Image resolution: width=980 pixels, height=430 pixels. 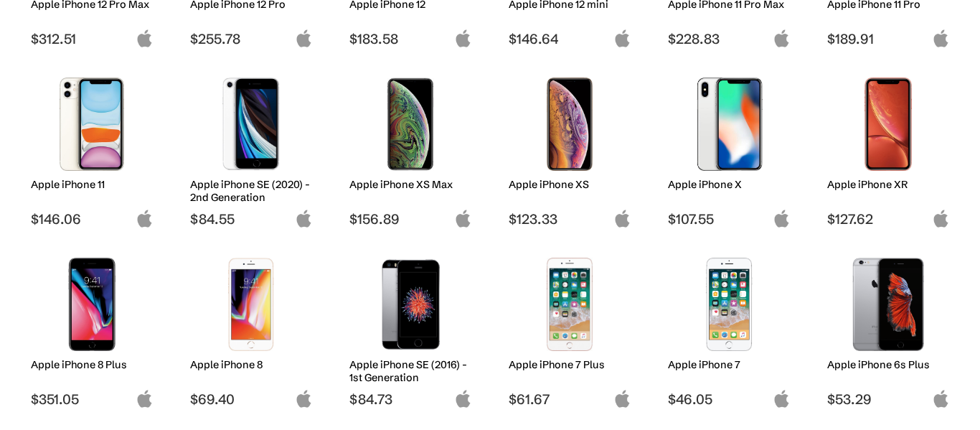 I want to click on h2: Apple iPhone XS Max, so click(x=411, y=184).